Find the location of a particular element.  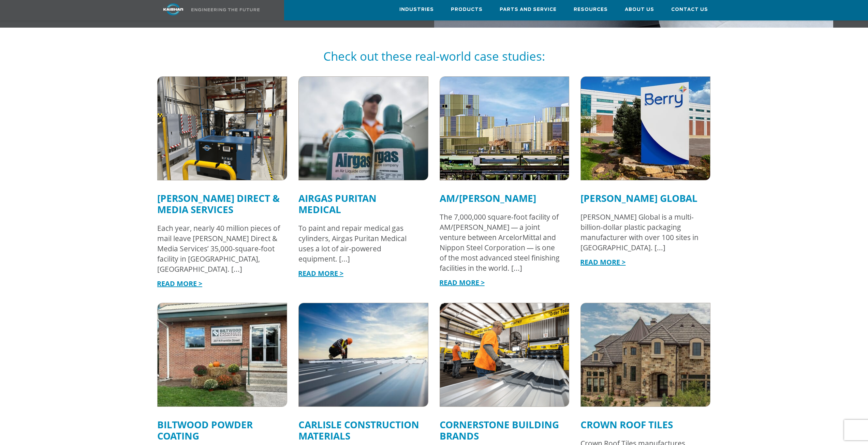

span: About Us is located at coordinates (640, 10).